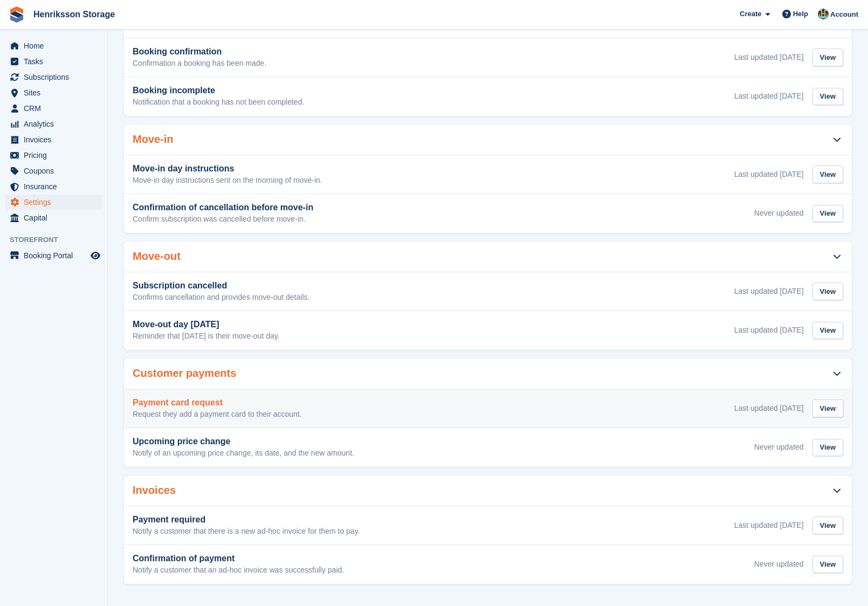  Describe the element at coordinates (56, 256) in the screenshot. I see `span: Booking Portal` at that location.